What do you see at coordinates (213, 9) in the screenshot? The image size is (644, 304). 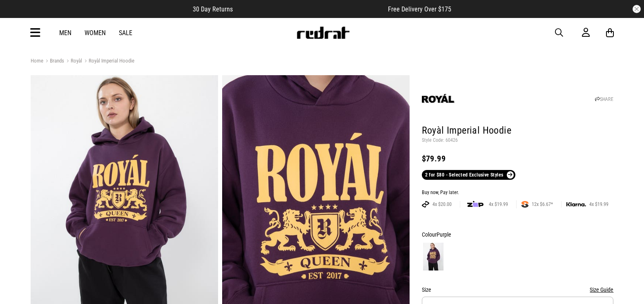 I see `span: 30 Day Returns` at bounding box center [213, 9].